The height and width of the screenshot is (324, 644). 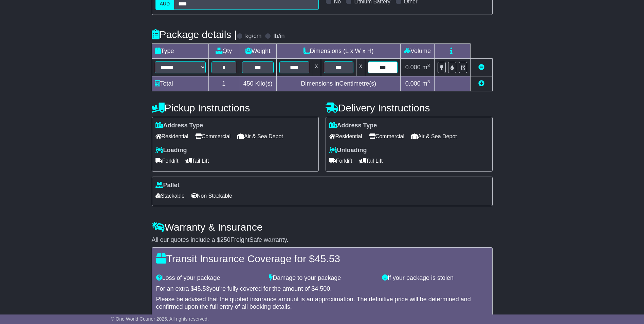 What do you see at coordinates (322, 227) in the screenshot?
I see `h4: Warranty & Insurance` at bounding box center [322, 227].